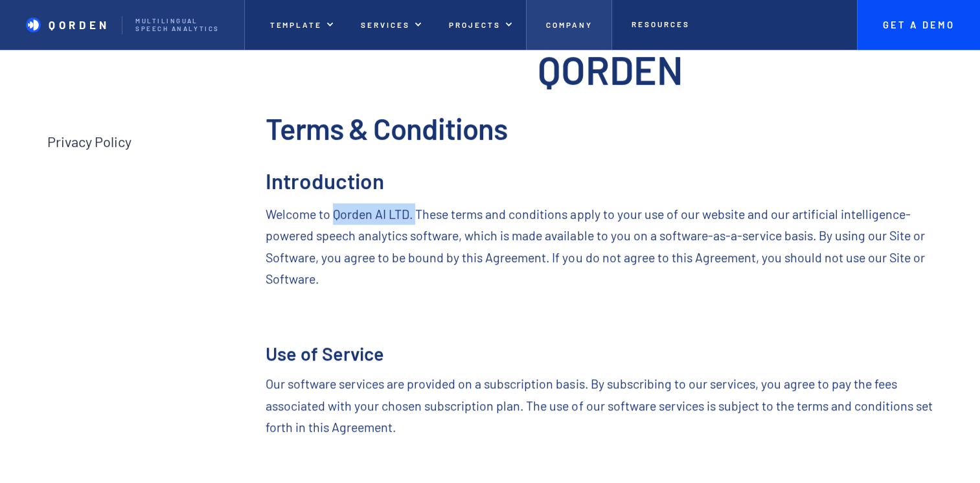  What do you see at coordinates (325, 180) in the screenshot?
I see `strong: Introduction` at bounding box center [325, 180].